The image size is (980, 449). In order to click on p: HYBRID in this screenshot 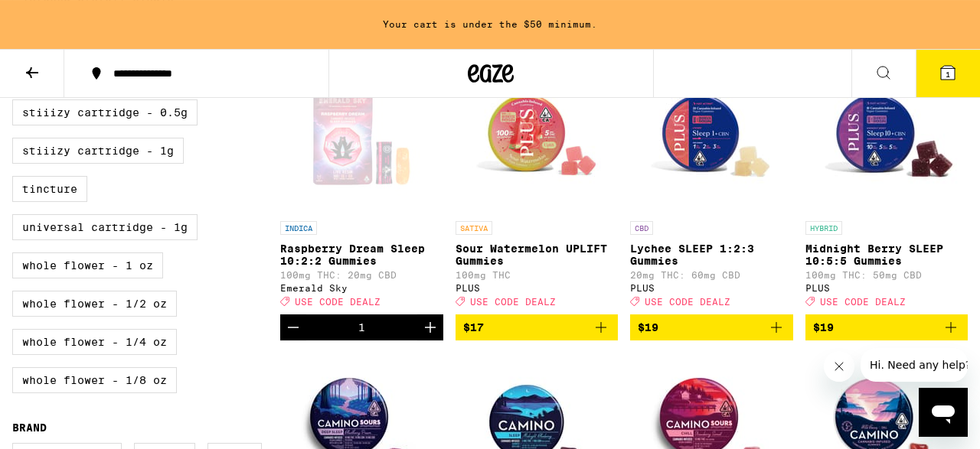, I will do `click(824, 228)`.